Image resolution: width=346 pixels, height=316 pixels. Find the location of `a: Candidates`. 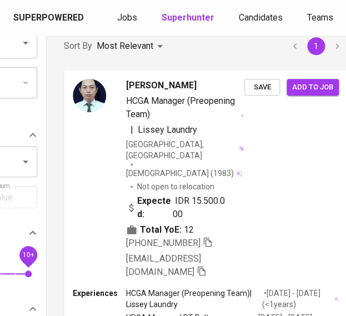

a: Candidates is located at coordinates (261, 18).